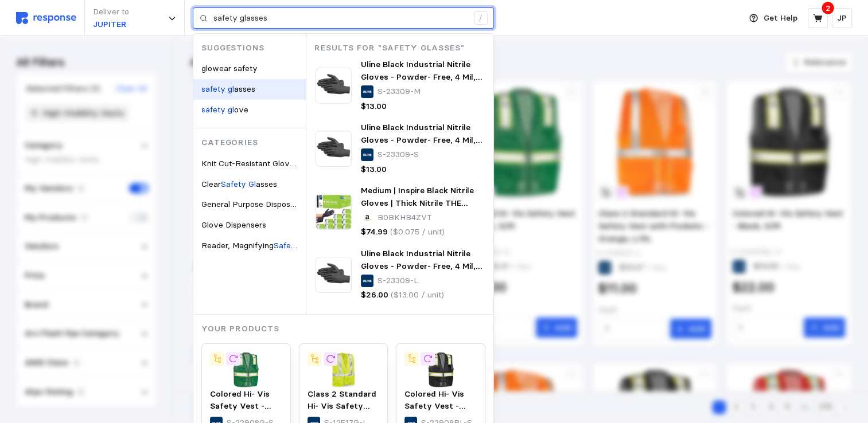 This screenshot has width=868, height=423. What do you see at coordinates (340, 18) in the screenshot?
I see `input: Search for a product name or SKU` at bounding box center [340, 18].